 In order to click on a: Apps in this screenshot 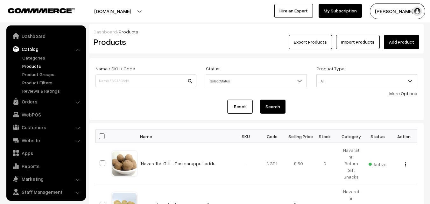, I will do `click(46, 153)`.